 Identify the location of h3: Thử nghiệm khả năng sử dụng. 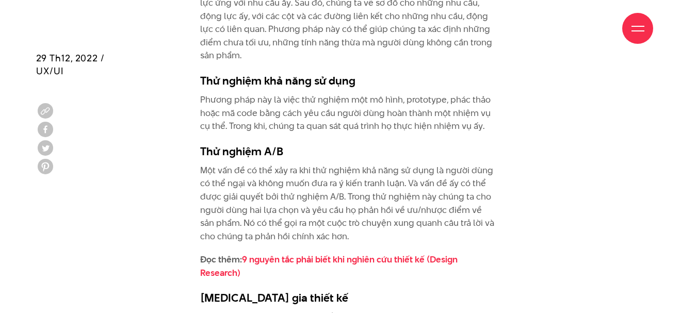
(349, 80).